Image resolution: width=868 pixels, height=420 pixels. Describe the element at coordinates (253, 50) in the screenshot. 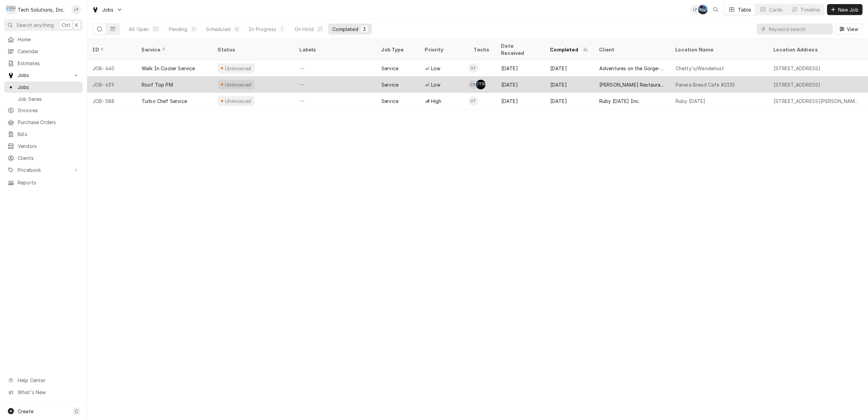

I see `div: Status` at that location.